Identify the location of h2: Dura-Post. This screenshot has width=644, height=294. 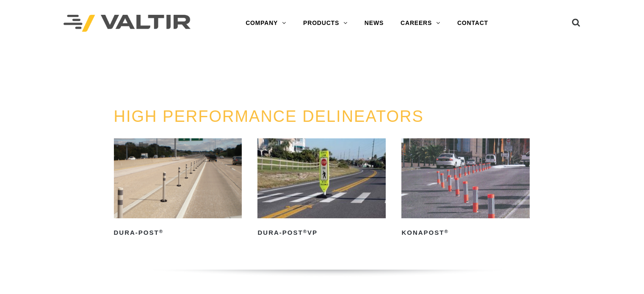
(178, 233).